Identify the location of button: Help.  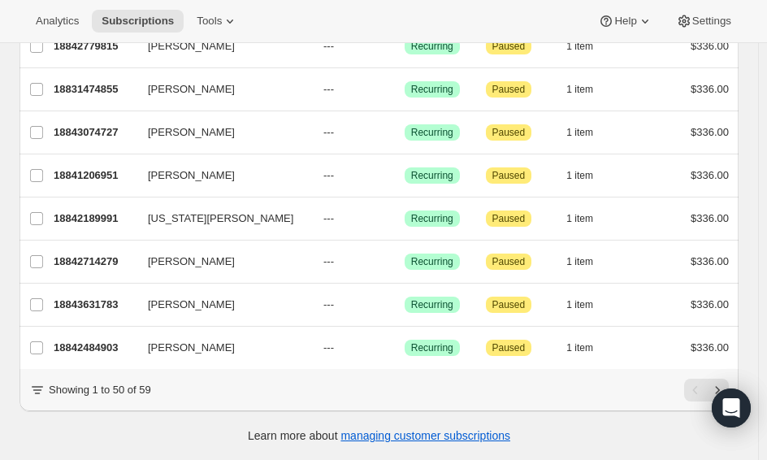
(625, 21).